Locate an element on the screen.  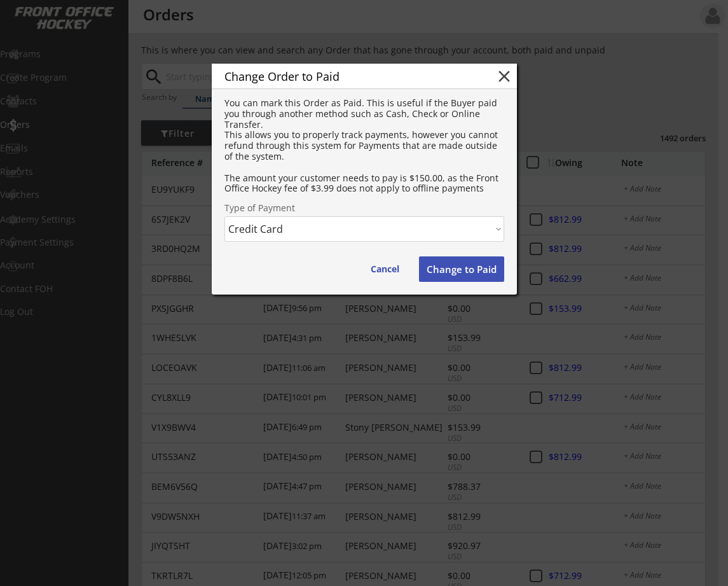
button: Change to Paid is located at coordinates (461, 269).